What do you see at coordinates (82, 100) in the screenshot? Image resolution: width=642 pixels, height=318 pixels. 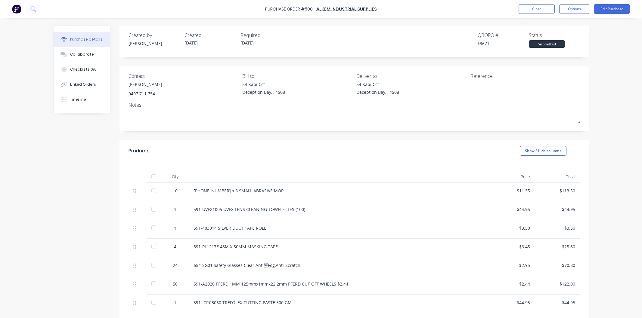 I see `button: Timeline` at bounding box center [82, 100].